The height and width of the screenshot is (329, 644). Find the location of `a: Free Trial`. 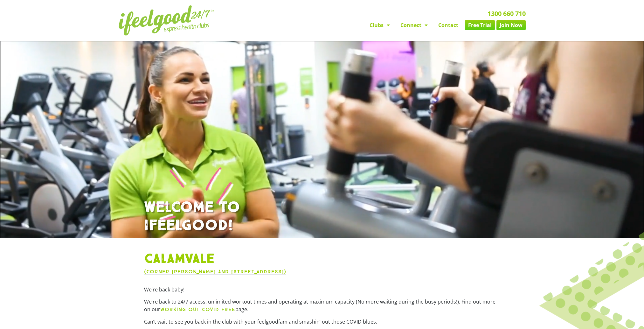

a: Free Trial is located at coordinates (480, 25).